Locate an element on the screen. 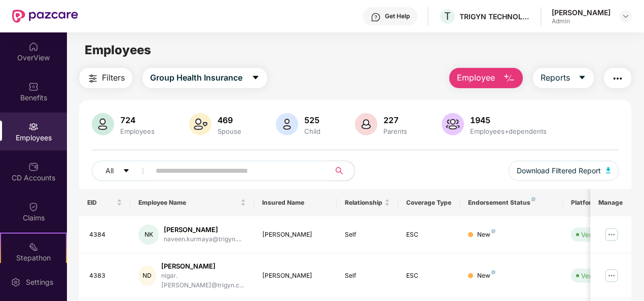 This screenshot has height=301, width=644. div: 1945 is located at coordinates (508, 120).